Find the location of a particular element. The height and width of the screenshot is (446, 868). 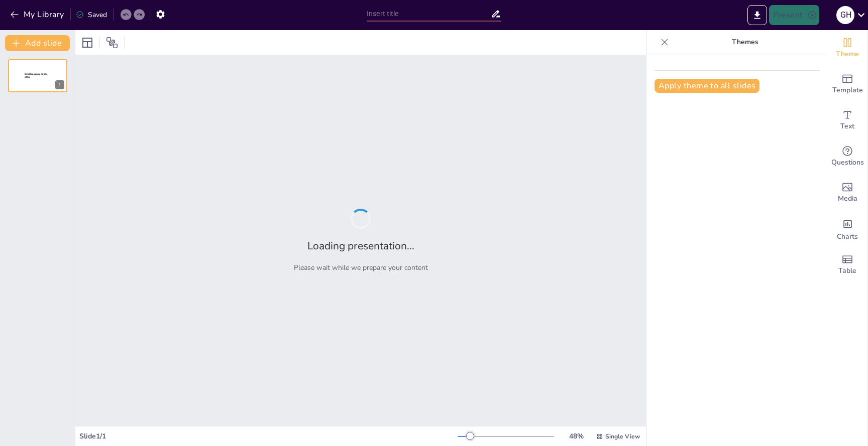

div: Add a table is located at coordinates (848, 265).